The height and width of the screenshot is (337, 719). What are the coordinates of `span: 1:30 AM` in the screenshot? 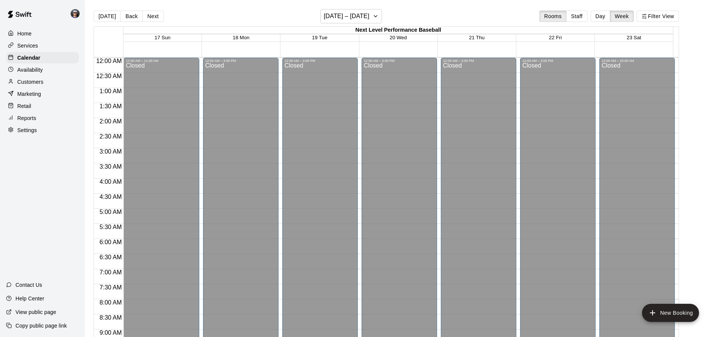 It's located at (111, 106).